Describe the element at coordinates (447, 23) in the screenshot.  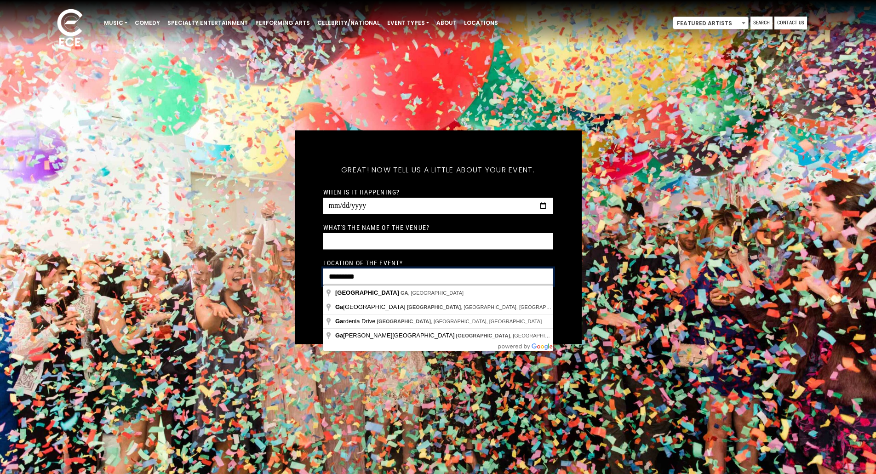
I see `a: About` at that location.